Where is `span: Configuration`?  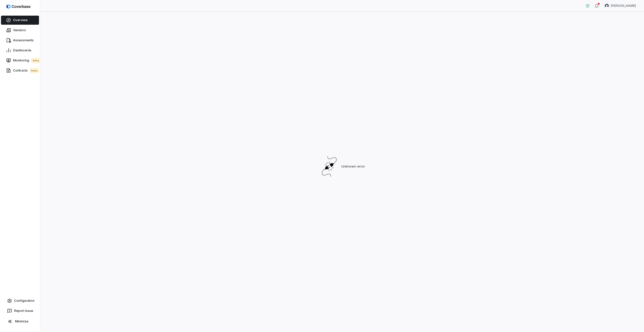 span: Configuration is located at coordinates (24, 301).